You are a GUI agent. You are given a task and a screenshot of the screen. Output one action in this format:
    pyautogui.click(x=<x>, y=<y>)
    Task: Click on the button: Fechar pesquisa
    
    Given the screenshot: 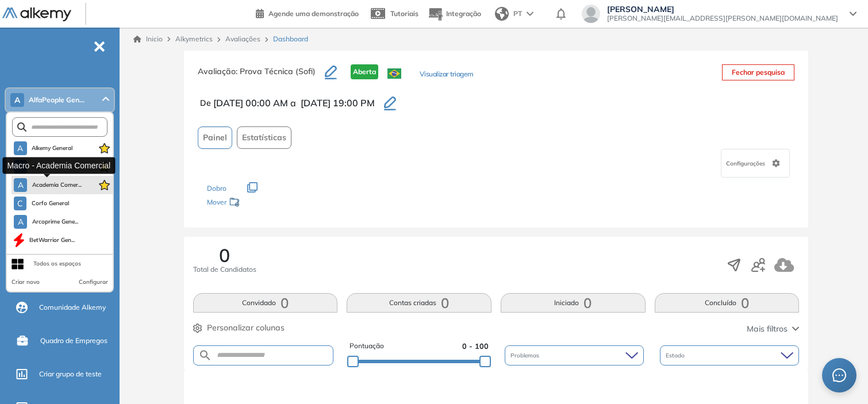 What is the action you would take?
    pyautogui.click(x=758, y=73)
    